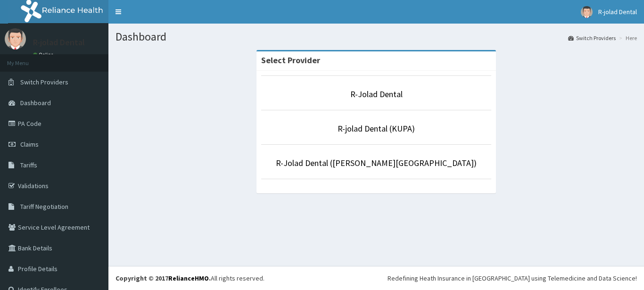  Describe the element at coordinates (377, 37) in the screenshot. I see `h1: Dashboard` at that location.